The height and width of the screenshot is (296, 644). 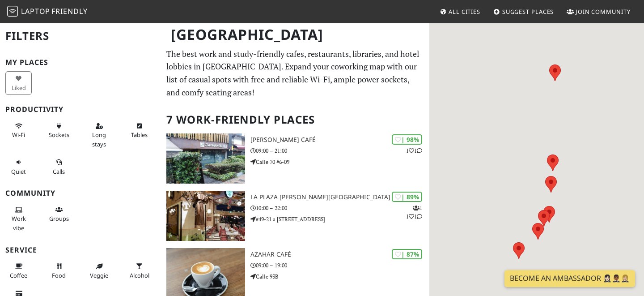 I want to click on span: Veggie, so click(x=99, y=275).